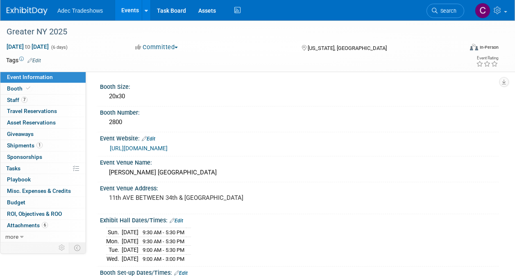 This screenshot has height=276, width=515. What do you see at coordinates (43, 77) in the screenshot?
I see `a: Event Information` at bounding box center [43, 77].